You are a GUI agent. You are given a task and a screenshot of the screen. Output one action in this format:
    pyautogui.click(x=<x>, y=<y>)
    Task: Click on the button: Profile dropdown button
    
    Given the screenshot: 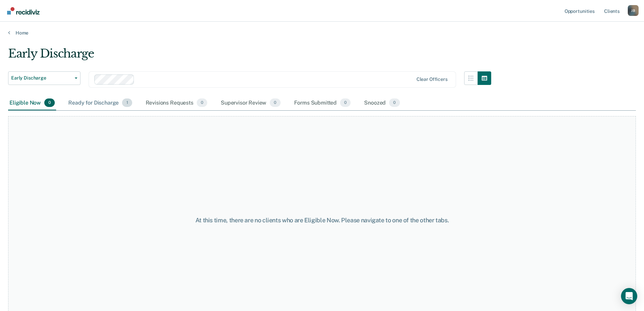 What is the action you would take?
    pyautogui.click(x=633, y=11)
    